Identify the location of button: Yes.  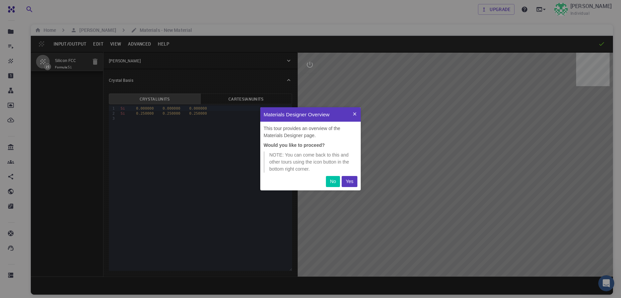
(349, 181).